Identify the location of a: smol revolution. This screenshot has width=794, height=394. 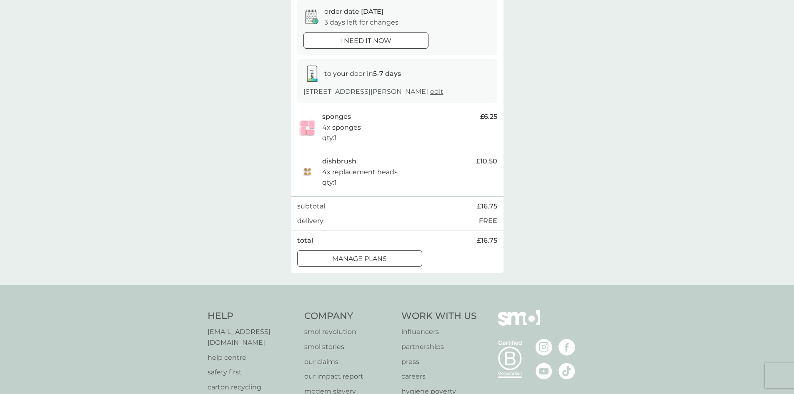
(349, 332).